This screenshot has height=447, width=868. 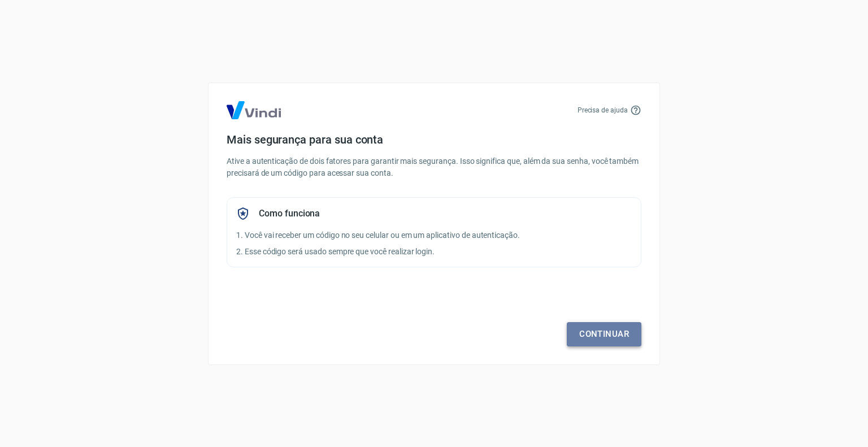 I want to click on h4: Mais segurança para sua conta, so click(x=434, y=139).